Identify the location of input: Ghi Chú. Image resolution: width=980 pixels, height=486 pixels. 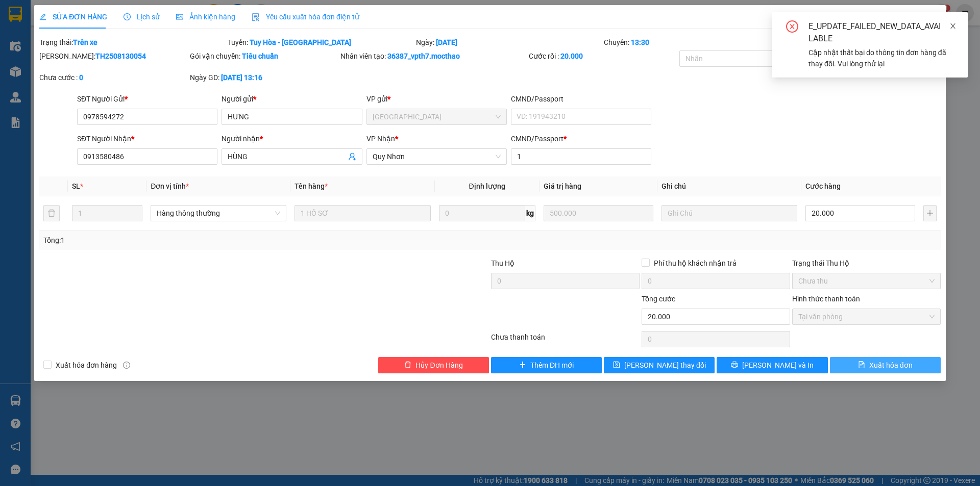
(730, 213).